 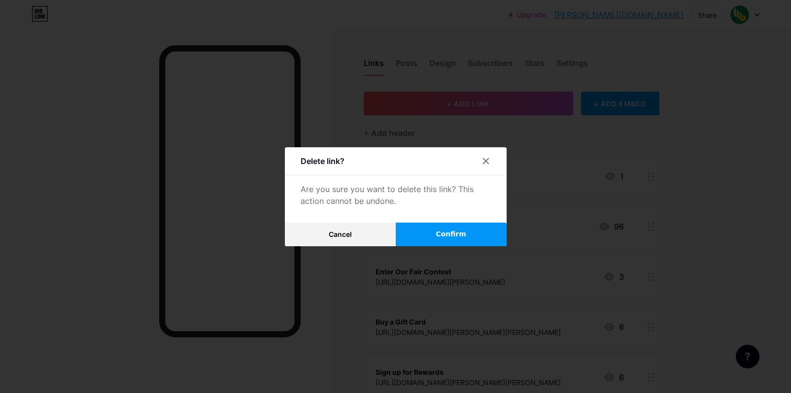 What do you see at coordinates (340, 234) in the screenshot?
I see `span: Cancel` at bounding box center [340, 234].